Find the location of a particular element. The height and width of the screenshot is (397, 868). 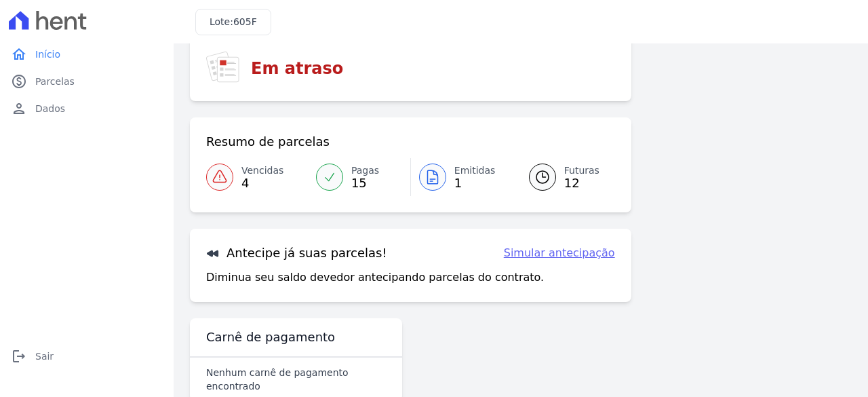

span: Sair is located at coordinates (44, 356).